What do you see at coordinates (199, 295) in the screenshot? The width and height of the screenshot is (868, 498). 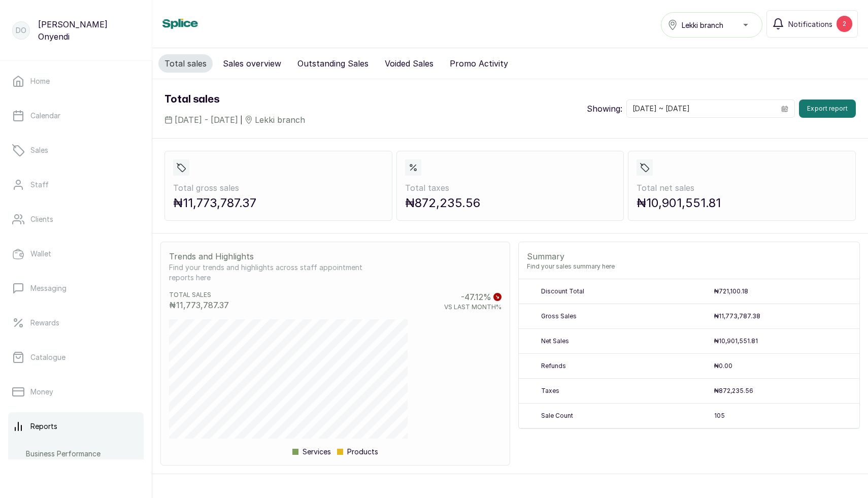 I see `p: TOTAL sales` at bounding box center [199, 295].